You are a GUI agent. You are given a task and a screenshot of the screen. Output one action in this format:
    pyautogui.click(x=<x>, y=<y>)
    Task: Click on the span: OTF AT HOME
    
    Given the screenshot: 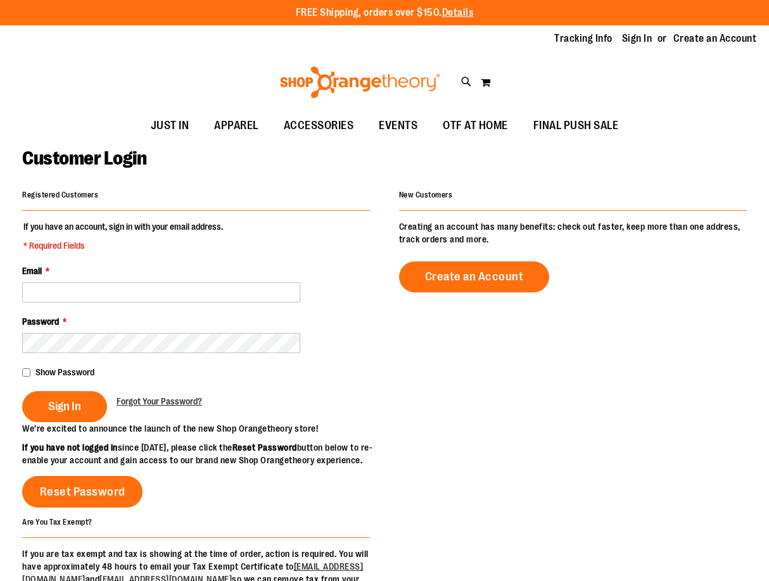 What is the action you would take?
    pyautogui.click(x=475, y=125)
    